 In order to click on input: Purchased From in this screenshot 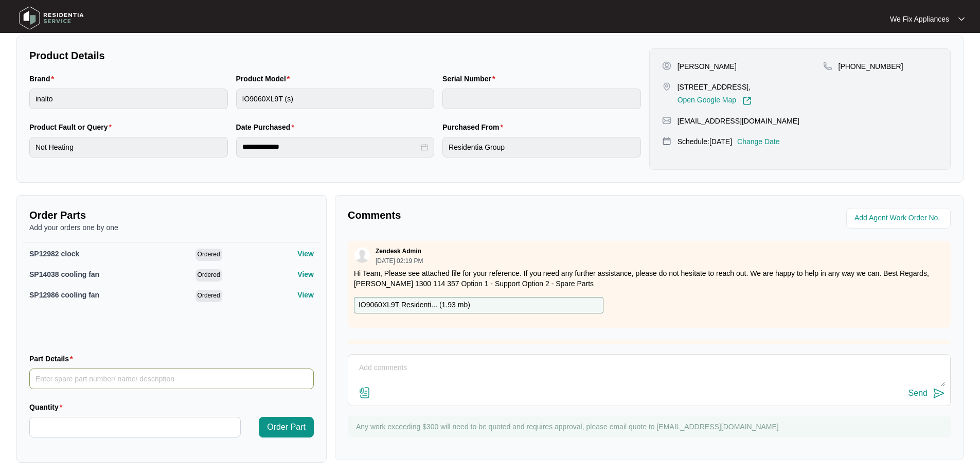, I will do `click(541, 147)`.